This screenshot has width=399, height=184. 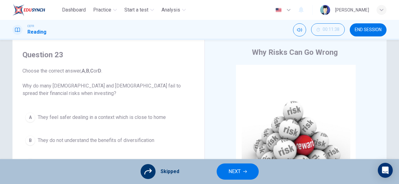 What do you see at coordinates (88, 71) in the screenshot?
I see `b: B` at bounding box center [88, 71].